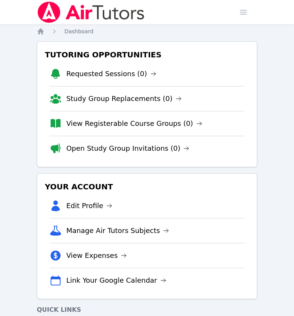 The image size is (294, 316). What do you see at coordinates (79, 31) in the screenshot?
I see `a: Dashboard` at bounding box center [79, 31].